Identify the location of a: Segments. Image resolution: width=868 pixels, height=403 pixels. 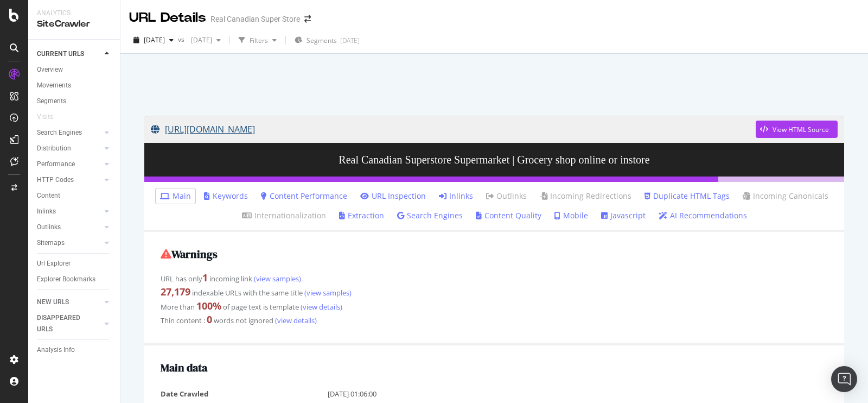
(75, 101).